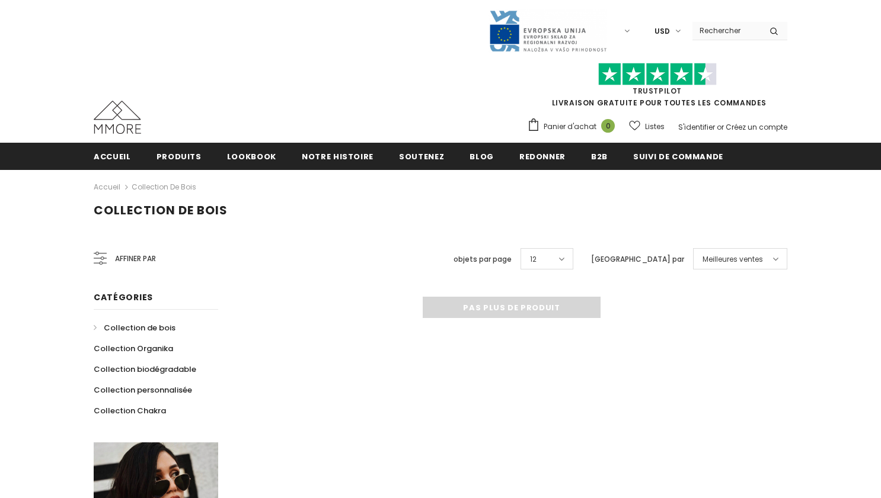 This screenshot has width=881, height=498. Describe the element at coordinates (143, 390) in the screenshot. I see `span: Collection personnalisée` at that location.